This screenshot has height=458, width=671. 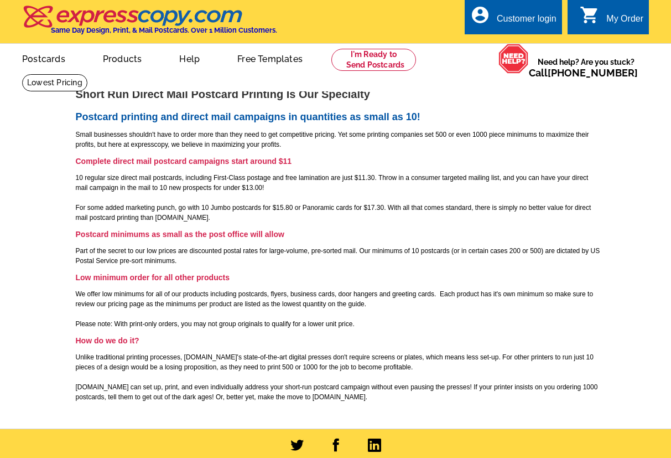 I want to click on a: Help, so click(x=189, y=58).